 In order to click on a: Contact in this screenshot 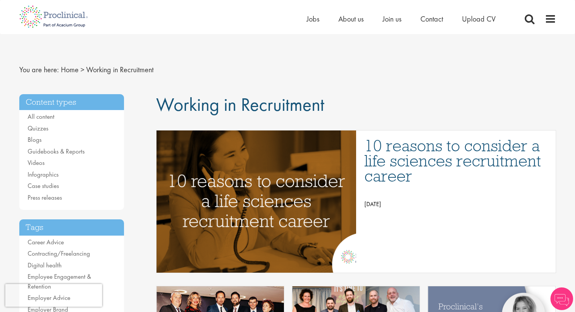, I will do `click(432, 19)`.